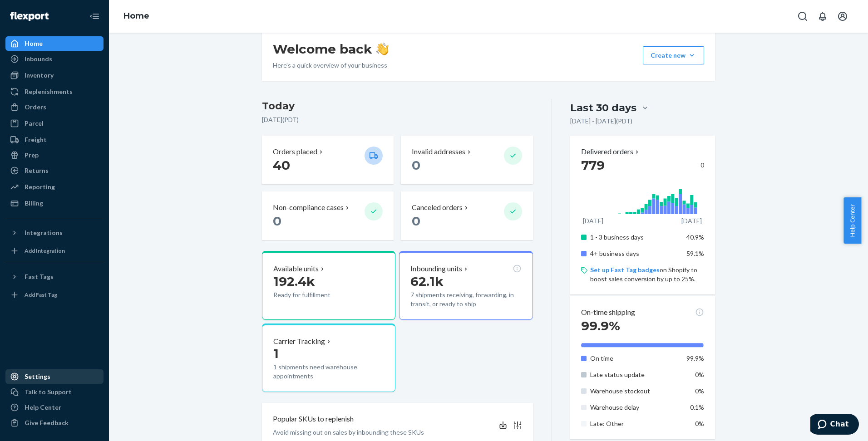 Image resolution: width=868 pixels, height=441 pixels. What do you see at coordinates (466, 285) in the screenshot?
I see `button: Inbounding units62.1k7 shipments receiving, forwarding, in transit, or ready to ship` at bounding box center [466, 285].